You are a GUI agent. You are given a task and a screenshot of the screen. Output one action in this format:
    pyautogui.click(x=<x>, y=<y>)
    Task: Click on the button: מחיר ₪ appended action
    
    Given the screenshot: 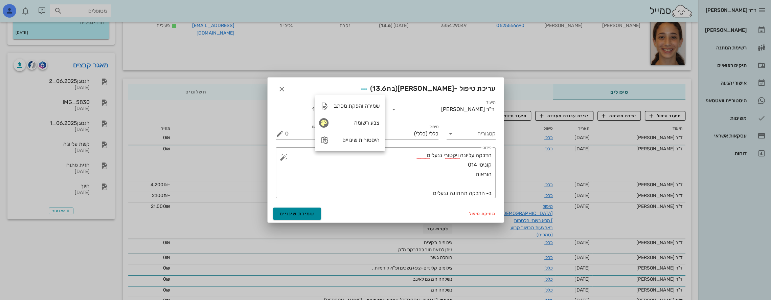 What is the action you would take?
    pyautogui.click(x=280, y=134)
    